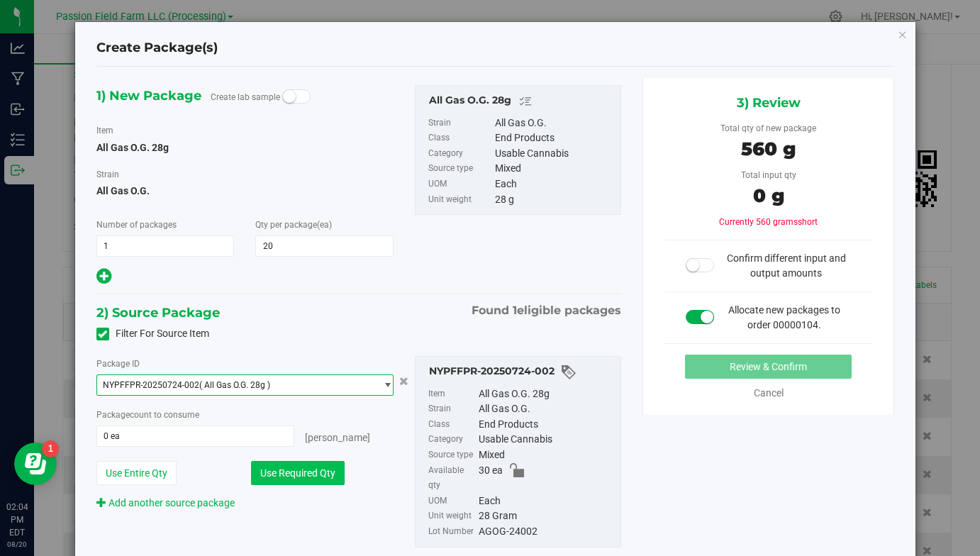 The width and height of the screenshot is (980, 556). Describe the element at coordinates (491, 478) in the screenshot. I see `span: 30 ea` at that location.